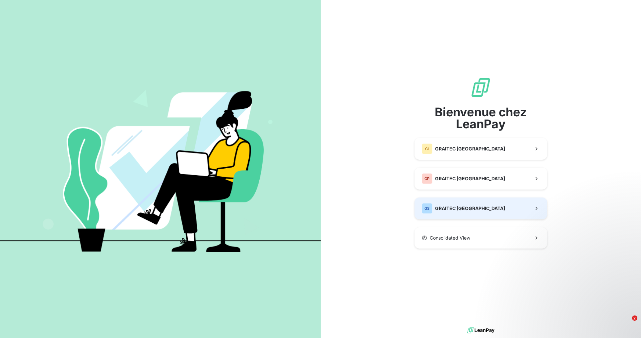 Image resolution: width=641 pixels, height=338 pixels. Describe the element at coordinates (634, 318) in the screenshot. I see `span: 2` at that location.